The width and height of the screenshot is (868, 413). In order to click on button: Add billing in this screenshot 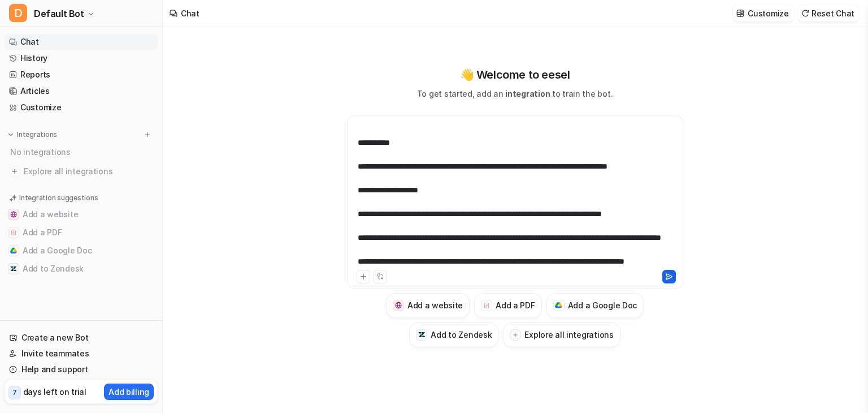, I will do `click(129, 391)`.